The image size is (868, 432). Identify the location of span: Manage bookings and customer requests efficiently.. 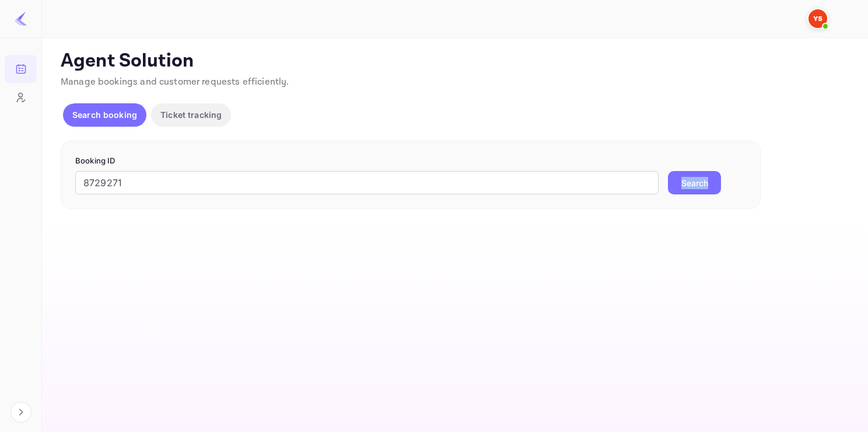
(175, 82).